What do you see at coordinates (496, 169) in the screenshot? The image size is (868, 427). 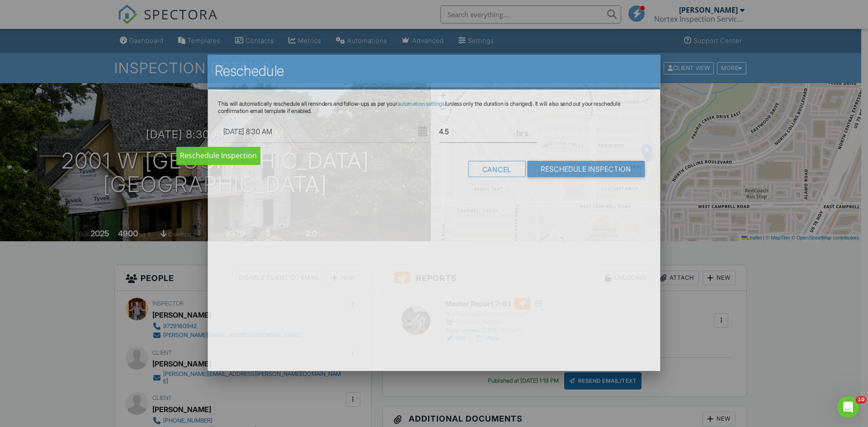 I see `div: Cancel` at bounding box center [496, 169].